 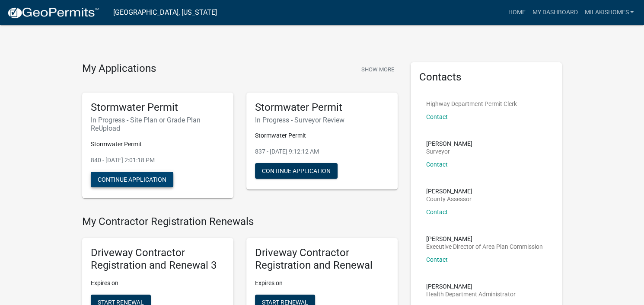 What do you see at coordinates (158, 259) in the screenshot?
I see `h5: Driveway Contractor Registration and Renewal 3` at bounding box center [158, 259].